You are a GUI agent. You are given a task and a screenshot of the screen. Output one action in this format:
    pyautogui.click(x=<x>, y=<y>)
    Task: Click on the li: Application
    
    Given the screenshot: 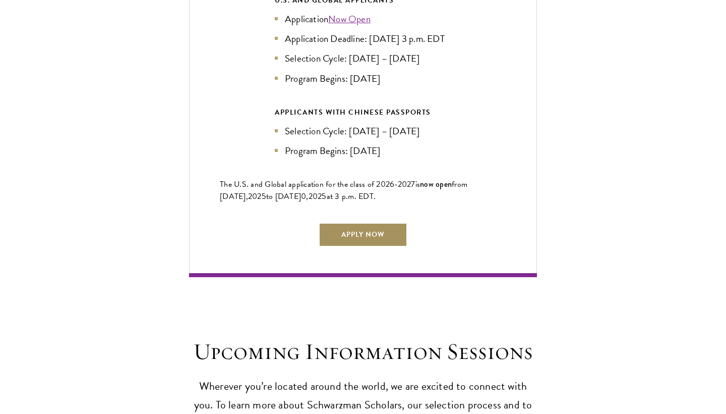 What is the action you would take?
    pyautogui.click(x=363, y=19)
    